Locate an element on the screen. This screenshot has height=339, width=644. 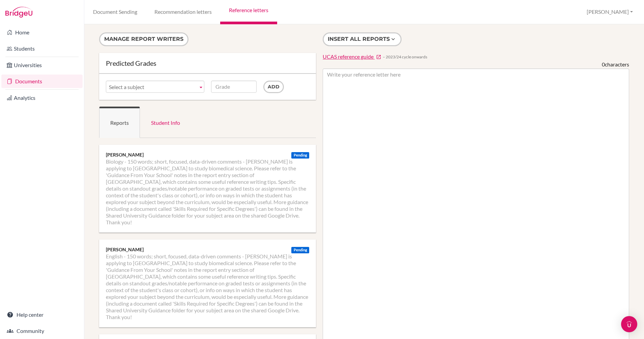
div: Open Intercom Messenger is located at coordinates (629, 324).